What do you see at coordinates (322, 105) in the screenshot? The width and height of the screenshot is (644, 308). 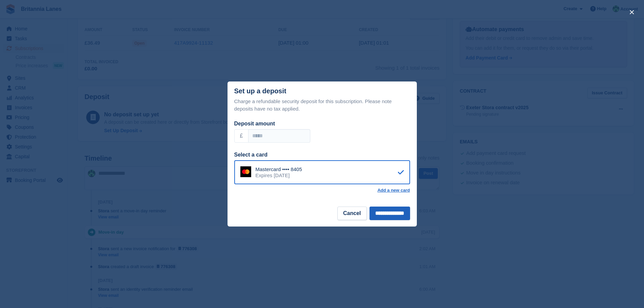 I see `p: Charge a refundable security deposit for this subscription. Please note deposits have no tax appl...` at bounding box center [322, 105].